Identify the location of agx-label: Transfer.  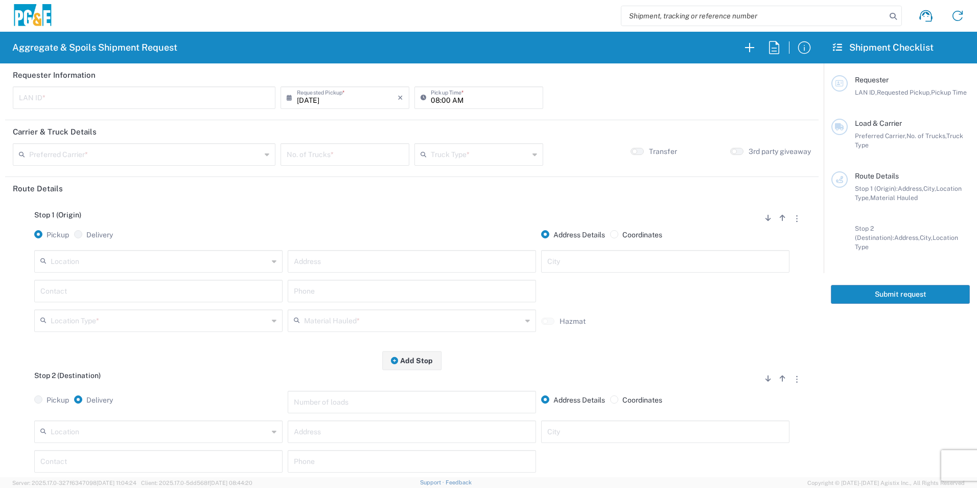
(663, 151).